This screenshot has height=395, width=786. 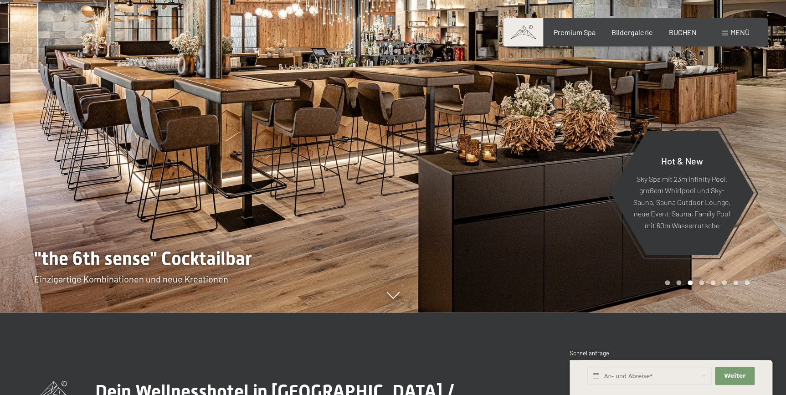 I want to click on div: Carousel Page 5, so click(x=712, y=282).